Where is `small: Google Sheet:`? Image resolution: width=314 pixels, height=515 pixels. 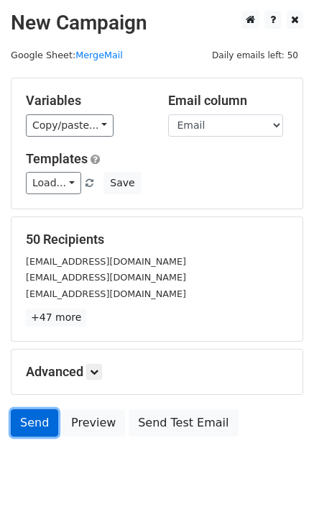 small: Google Sheet: is located at coordinates (67, 55).